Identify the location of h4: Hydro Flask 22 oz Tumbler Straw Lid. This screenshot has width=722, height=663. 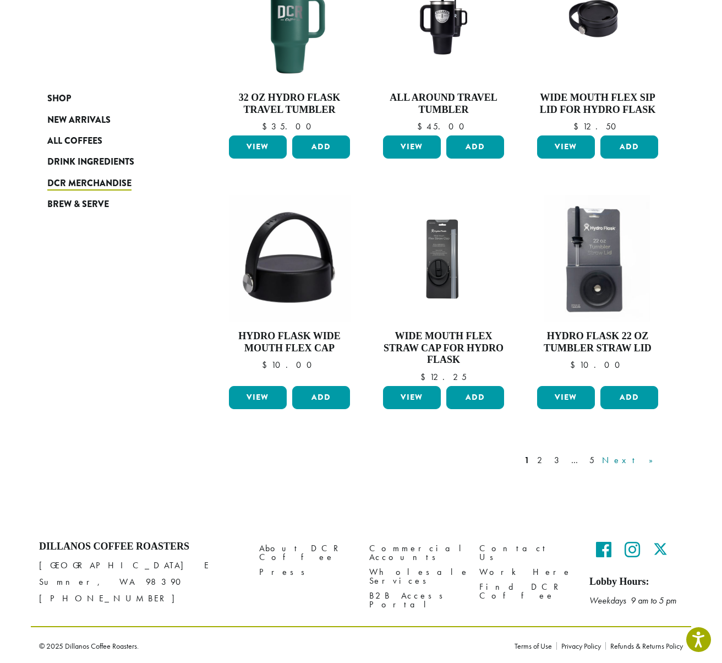
(598, 342).